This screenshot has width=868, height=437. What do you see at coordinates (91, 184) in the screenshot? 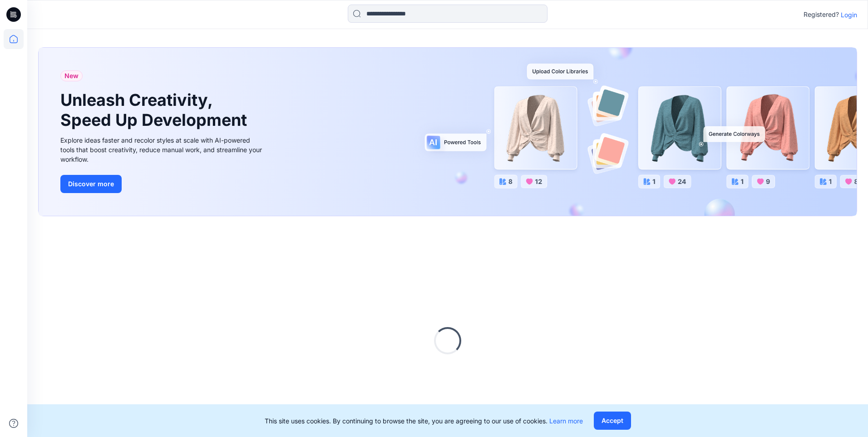
I see `button: Discover more` at bounding box center [91, 184].